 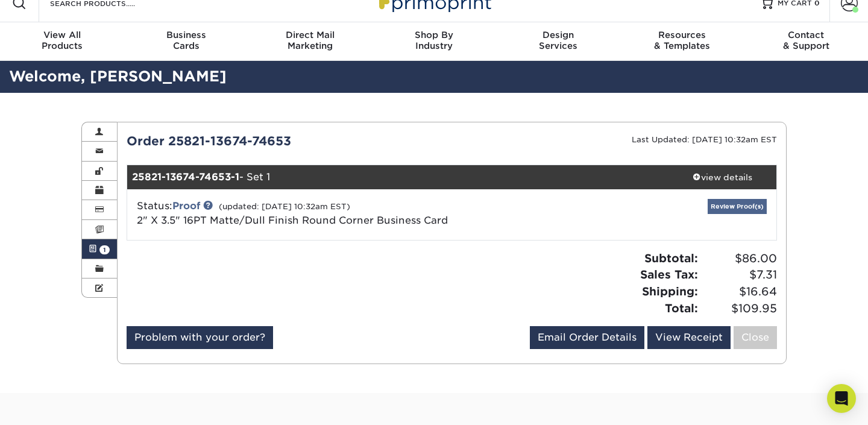 What do you see at coordinates (670, 291) in the screenshot?
I see `strong: Shipping:` at bounding box center [670, 291].